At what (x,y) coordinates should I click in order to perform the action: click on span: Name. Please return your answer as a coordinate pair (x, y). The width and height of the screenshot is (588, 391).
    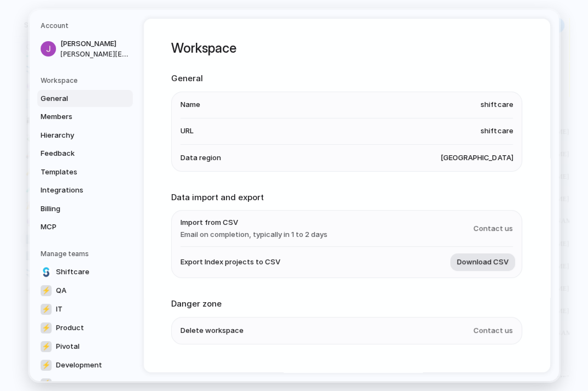
    Looking at the image, I should click on (190, 105).